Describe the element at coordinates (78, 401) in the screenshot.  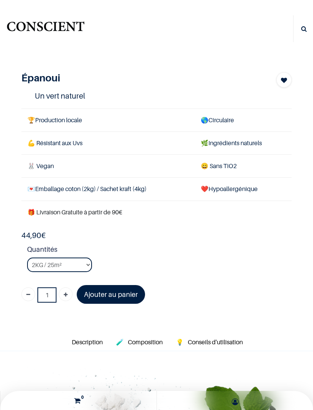
I see `a: 0` at that location.